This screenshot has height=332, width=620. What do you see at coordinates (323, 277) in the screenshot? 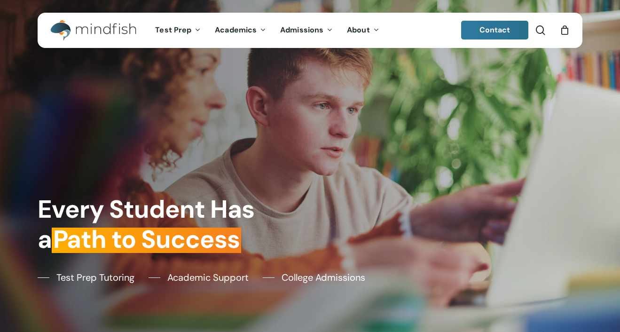
I see `span: College Admissions` at bounding box center [323, 277].